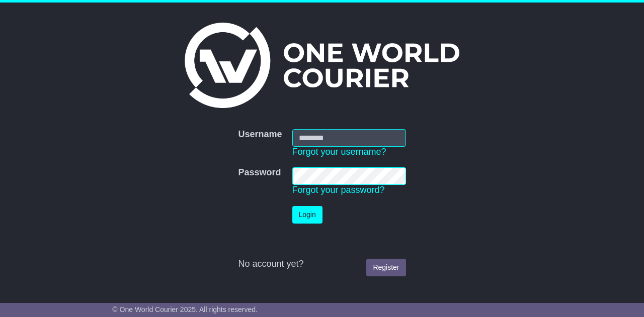 The width and height of the screenshot is (644, 317). What do you see at coordinates (185, 310) in the screenshot?
I see `span: © One World Courier 2025. All rights reserved.` at bounding box center [185, 310].